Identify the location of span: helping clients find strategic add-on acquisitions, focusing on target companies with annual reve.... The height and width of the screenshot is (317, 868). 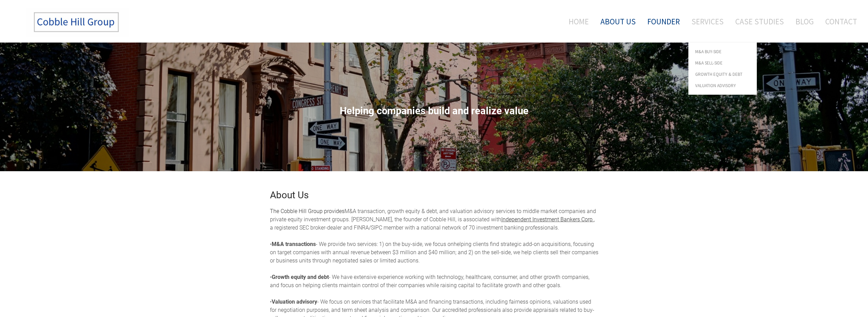
(434, 252).